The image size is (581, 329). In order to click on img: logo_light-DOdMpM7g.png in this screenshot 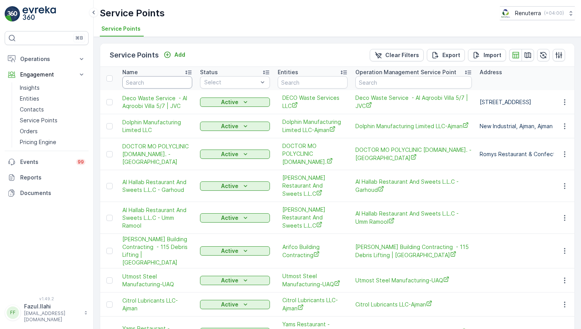, I will do `click(39, 14)`.